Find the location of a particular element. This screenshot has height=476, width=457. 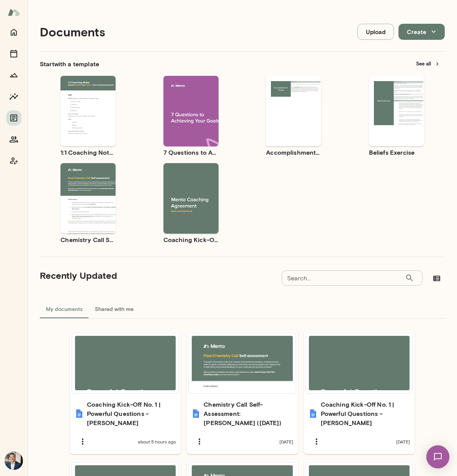

h6: Accomplishment Tracker is located at coordinates (293, 152).